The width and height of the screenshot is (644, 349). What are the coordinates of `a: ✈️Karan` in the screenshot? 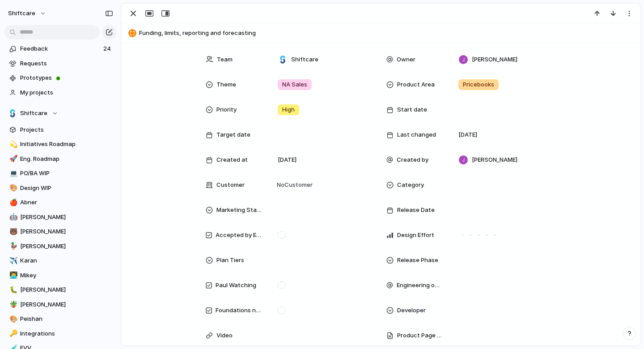 It's located at (60, 261).